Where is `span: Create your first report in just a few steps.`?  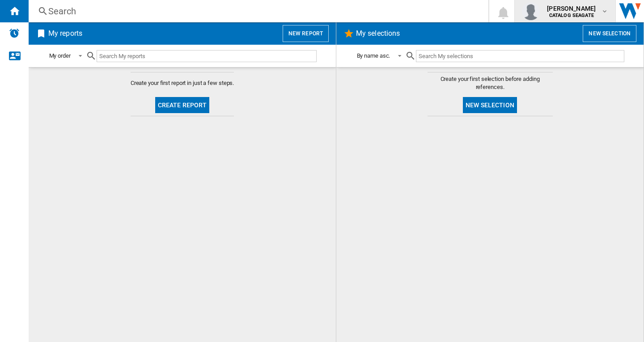
span: Create your first report in just a few steps. is located at coordinates (182, 83).